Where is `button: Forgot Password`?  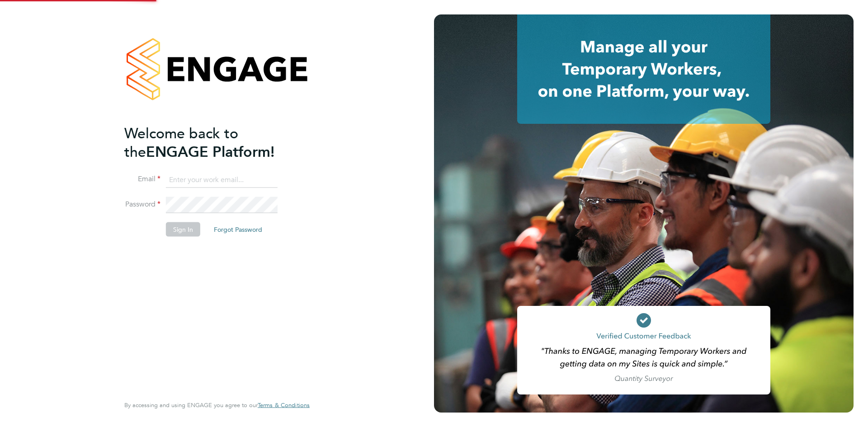 button: Forgot Password is located at coordinates (238, 229).